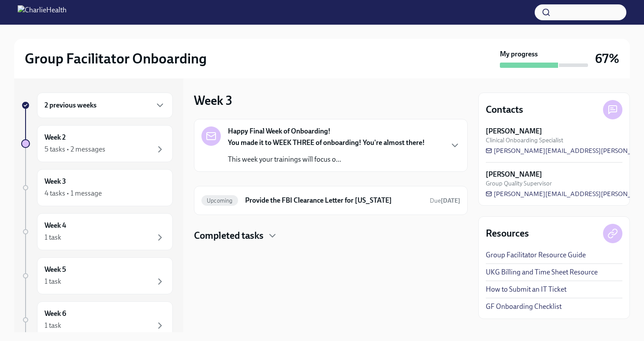 The width and height of the screenshot is (644, 341). Describe the element at coordinates (75, 150) in the screenshot. I see `div: 5 tasks • 2 messages` at that location.